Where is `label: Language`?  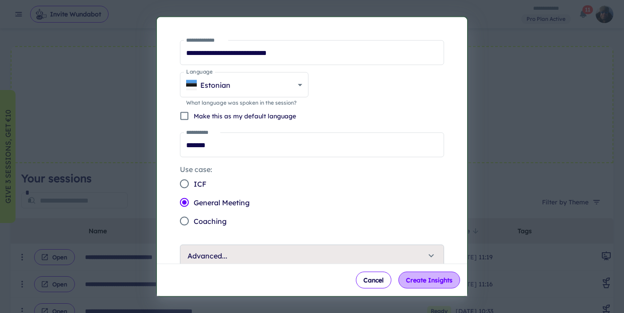 label: Language is located at coordinates (199, 72).